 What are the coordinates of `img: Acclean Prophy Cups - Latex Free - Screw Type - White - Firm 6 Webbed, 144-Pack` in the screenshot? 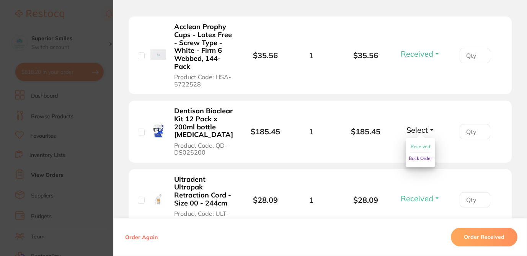 It's located at (158, 54).